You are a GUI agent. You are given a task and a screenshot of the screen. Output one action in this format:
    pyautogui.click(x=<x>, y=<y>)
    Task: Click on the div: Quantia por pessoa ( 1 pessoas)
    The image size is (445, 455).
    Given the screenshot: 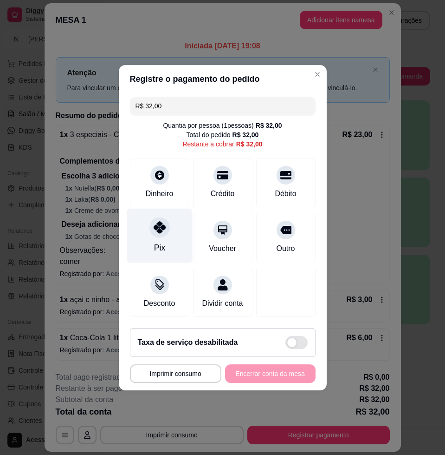 What is the action you would take?
    pyautogui.click(x=222, y=125)
    